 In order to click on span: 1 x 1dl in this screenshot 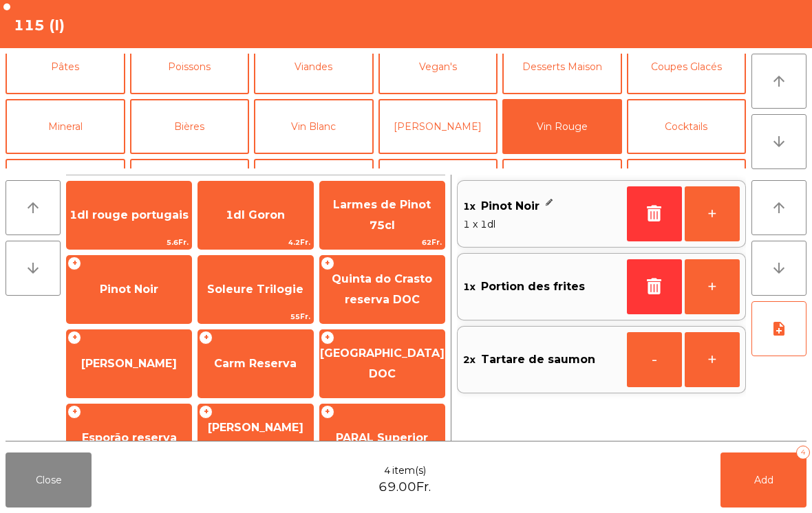, I will do `click(542, 224)`.